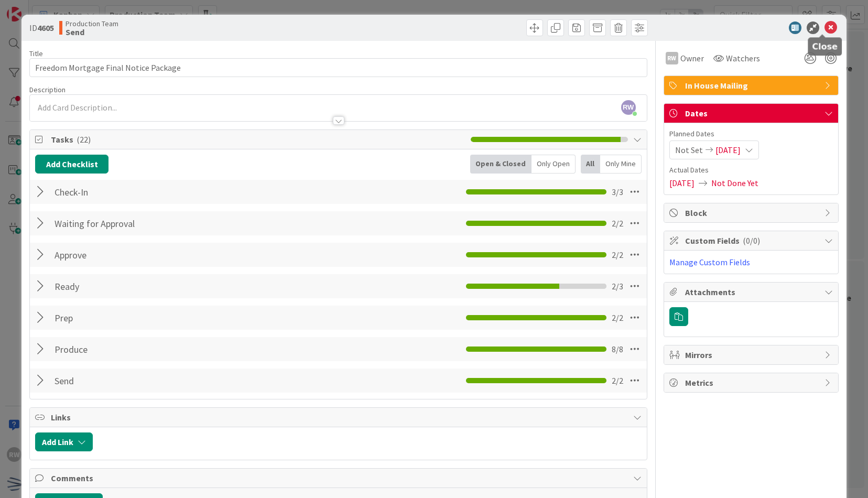 The width and height of the screenshot is (868, 498). Describe the element at coordinates (91, 32) in the screenshot. I see `b: Send` at that location.